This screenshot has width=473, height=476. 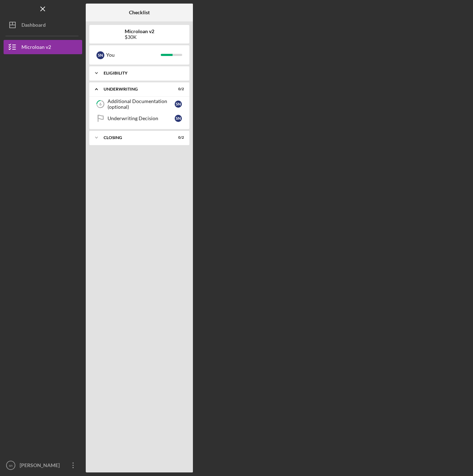 What do you see at coordinates (100, 104) in the screenshot?
I see `tspan: 6` at bounding box center [100, 104].